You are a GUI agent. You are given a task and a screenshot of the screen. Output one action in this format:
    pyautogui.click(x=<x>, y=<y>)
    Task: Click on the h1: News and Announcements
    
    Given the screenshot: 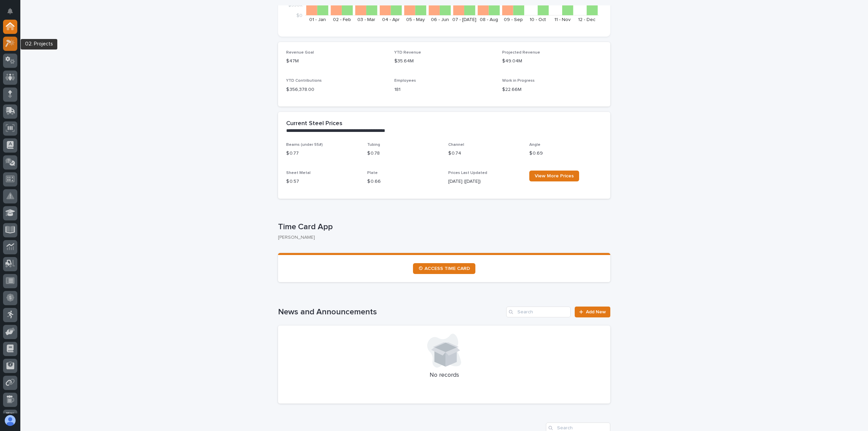 What is the action you would take?
    pyautogui.click(x=391, y=312)
    